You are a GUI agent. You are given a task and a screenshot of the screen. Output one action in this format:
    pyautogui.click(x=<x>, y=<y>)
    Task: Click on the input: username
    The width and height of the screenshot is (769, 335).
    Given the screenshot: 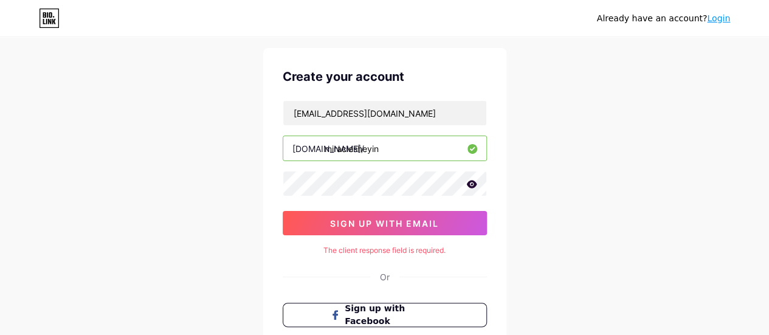 What is the action you would take?
    pyautogui.click(x=385, y=148)
    